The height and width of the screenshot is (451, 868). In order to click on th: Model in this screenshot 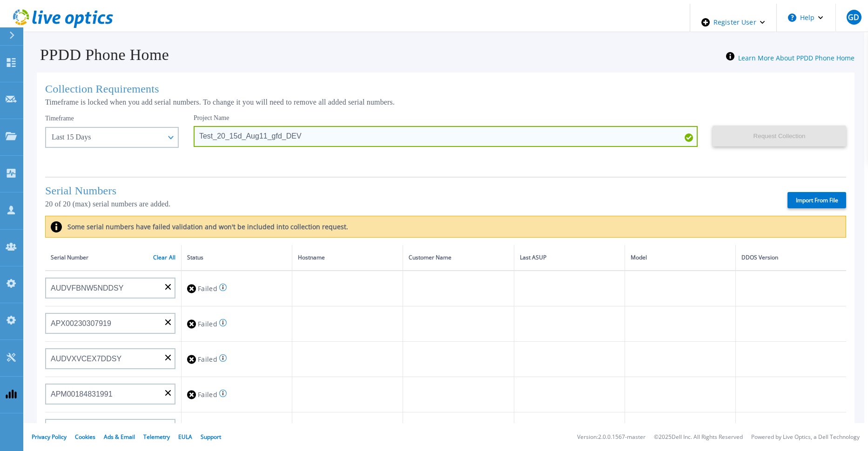, I will do `click(680, 257)`.